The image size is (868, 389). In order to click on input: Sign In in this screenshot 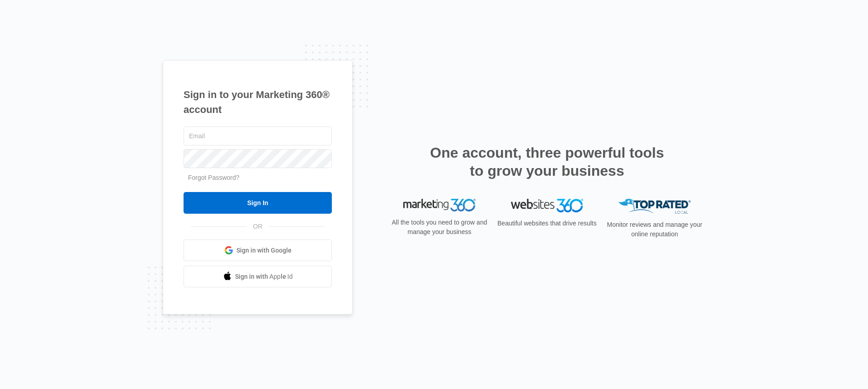, I will do `click(257, 203)`.